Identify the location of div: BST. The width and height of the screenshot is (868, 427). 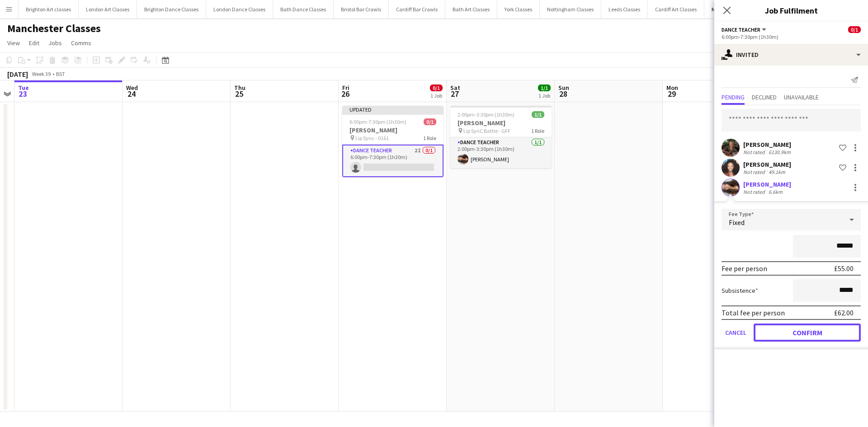
(61, 74).